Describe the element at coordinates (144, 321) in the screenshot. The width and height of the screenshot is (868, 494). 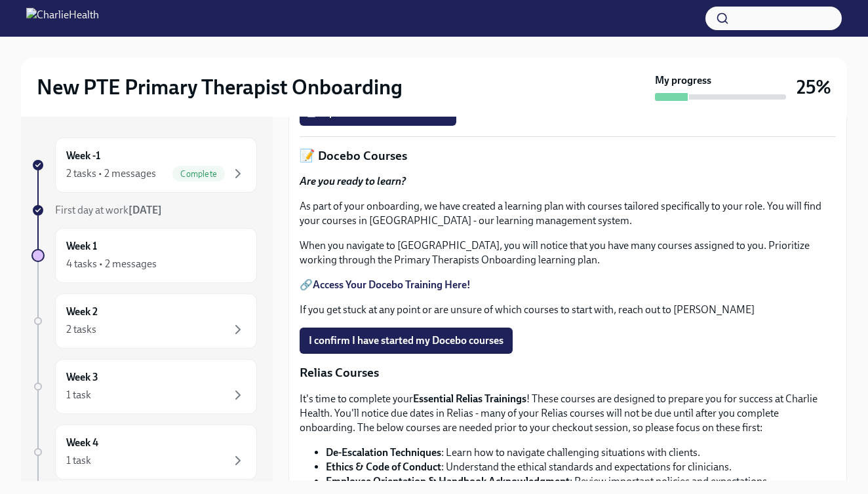
I see `a: Week 22 tasks` at that location.